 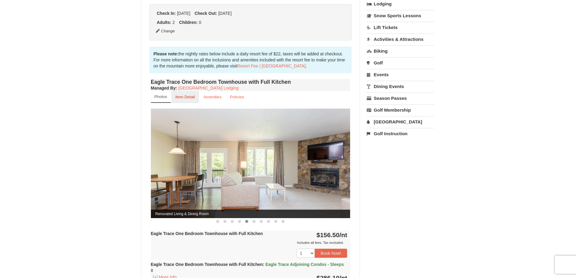 What do you see at coordinates (161, 97) in the screenshot?
I see `a: Photos` at bounding box center [161, 97].